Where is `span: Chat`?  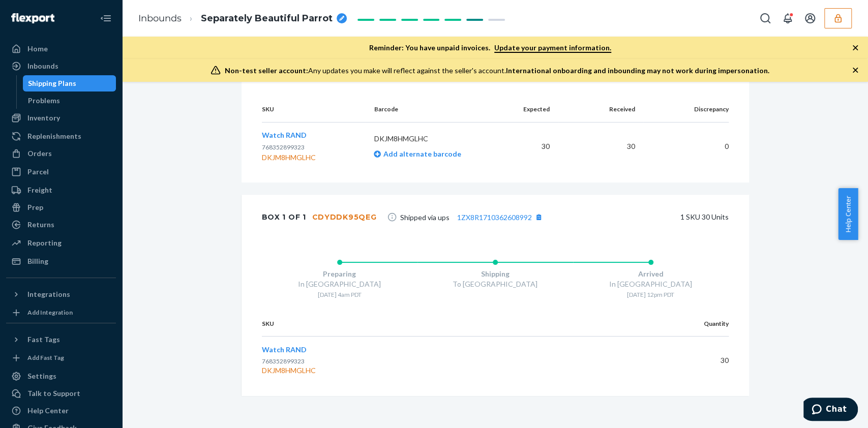
span: Chat is located at coordinates (32, 11).